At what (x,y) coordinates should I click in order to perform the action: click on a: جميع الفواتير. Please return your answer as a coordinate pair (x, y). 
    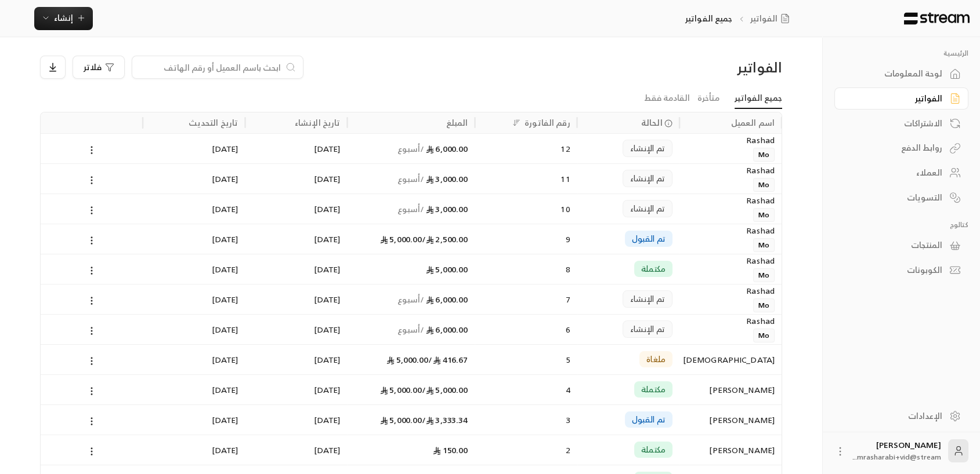
    Looking at the image, I should click on (758, 98).